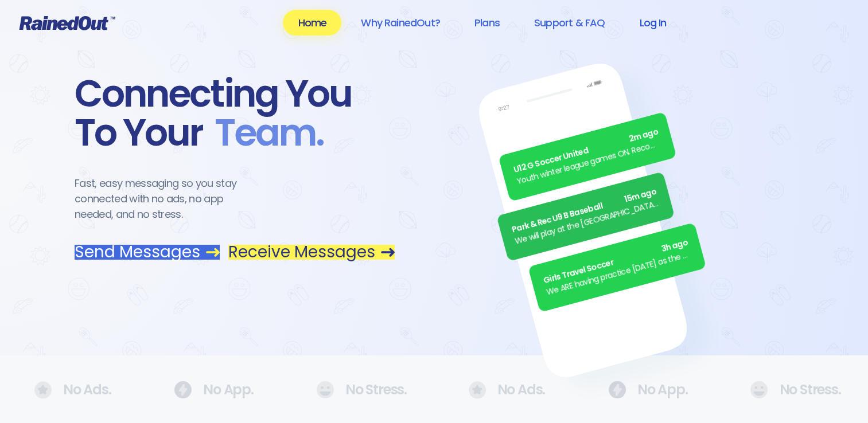 Image resolution: width=868 pixels, height=423 pixels. Describe the element at coordinates (235, 113) in the screenshot. I see `div: Connecting You To Your` at that location.